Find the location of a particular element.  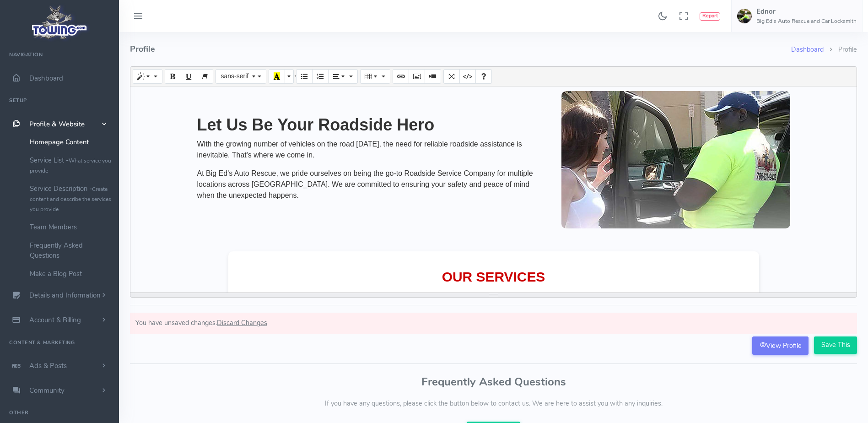

button: Recent Color is located at coordinates (277, 76).